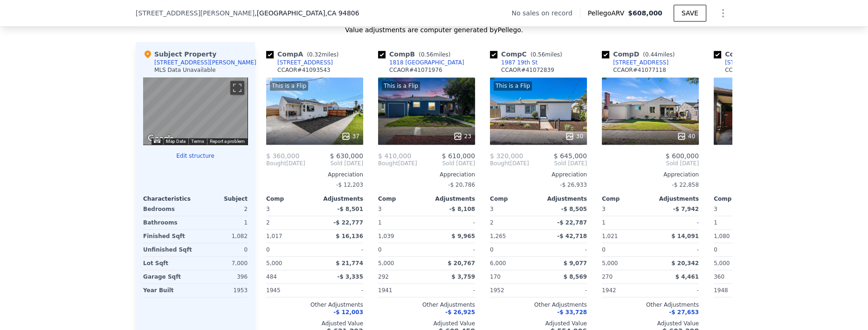 The width and height of the screenshot is (868, 330). Describe the element at coordinates (434, 30) in the screenshot. I see `div: Value adjustments are computer generated by Pellego .` at that location.